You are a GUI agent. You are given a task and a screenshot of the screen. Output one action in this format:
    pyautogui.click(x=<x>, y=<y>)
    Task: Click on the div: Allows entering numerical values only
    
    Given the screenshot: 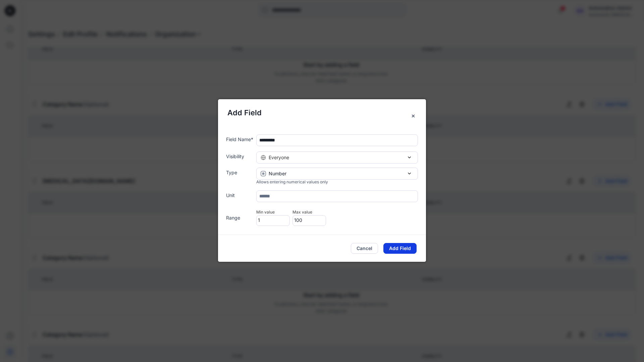 What is the action you would take?
    pyautogui.click(x=337, y=182)
    